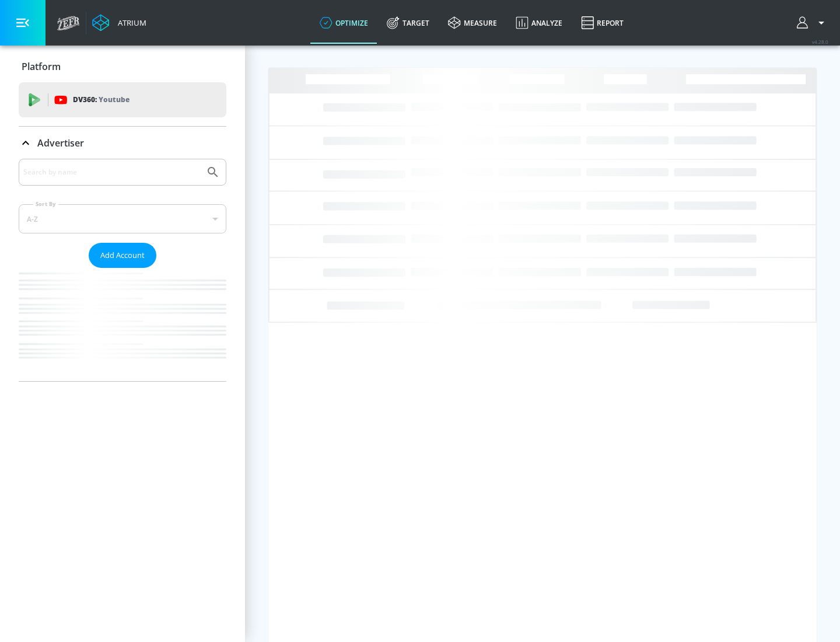 The width and height of the screenshot is (840, 642). I want to click on span: v 4.28.0, so click(820, 42).